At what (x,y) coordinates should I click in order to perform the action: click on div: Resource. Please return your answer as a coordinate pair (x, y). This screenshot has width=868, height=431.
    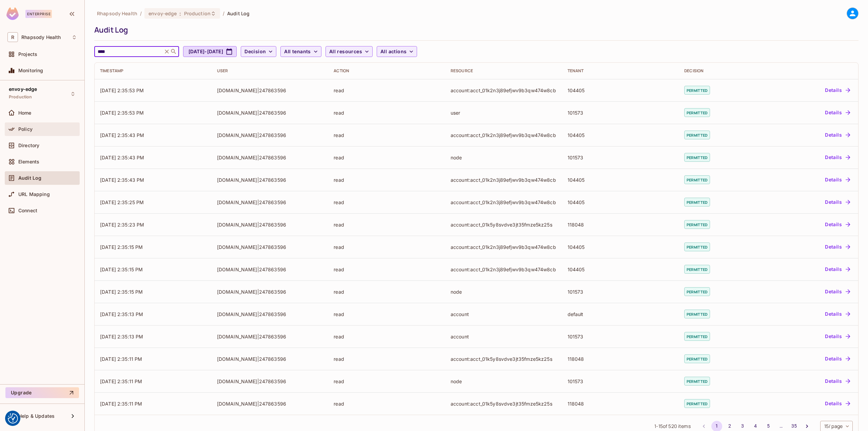
    Looking at the image, I should click on (504, 71).